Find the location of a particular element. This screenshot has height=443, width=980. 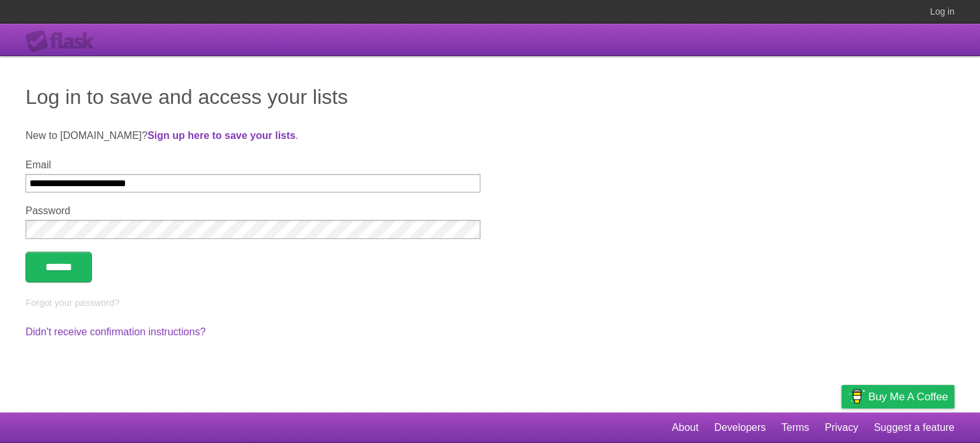

h1: Log in to save and access your lists is located at coordinates (490, 97).